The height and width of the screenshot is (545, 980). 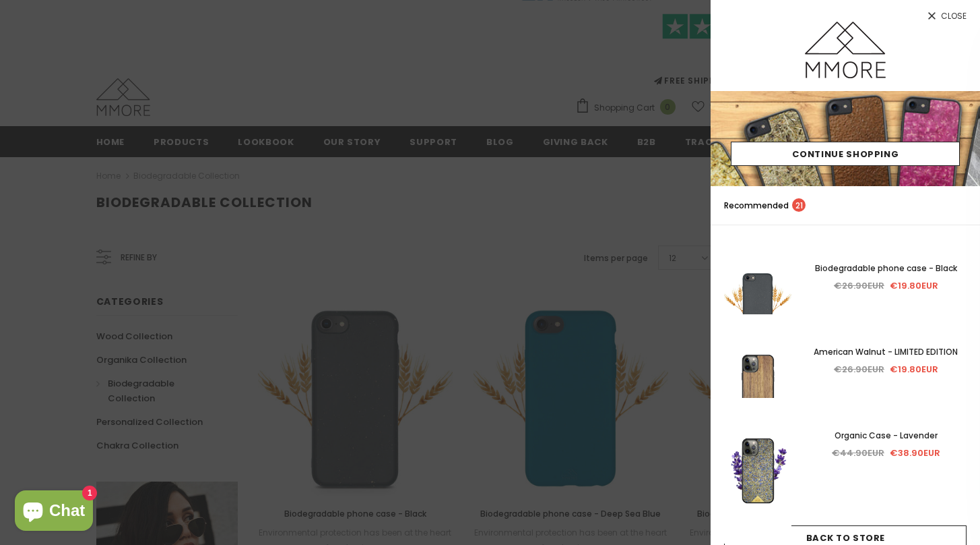 What do you see at coordinates (886, 268) in the screenshot?
I see `span: Biodegradable phone case - Black` at bounding box center [886, 268].